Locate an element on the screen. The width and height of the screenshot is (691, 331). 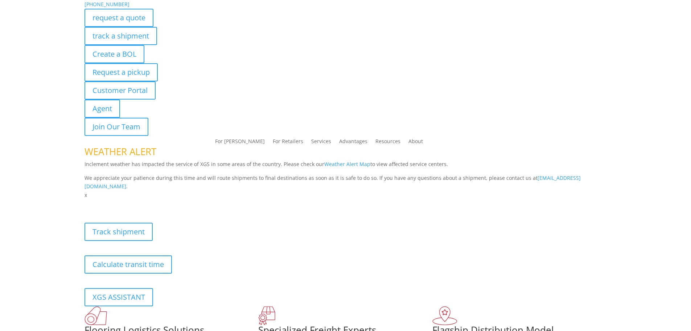
p: We appreciate your patience during this time and will route shipments to final destinations as so... is located at coordinates (346, 182).